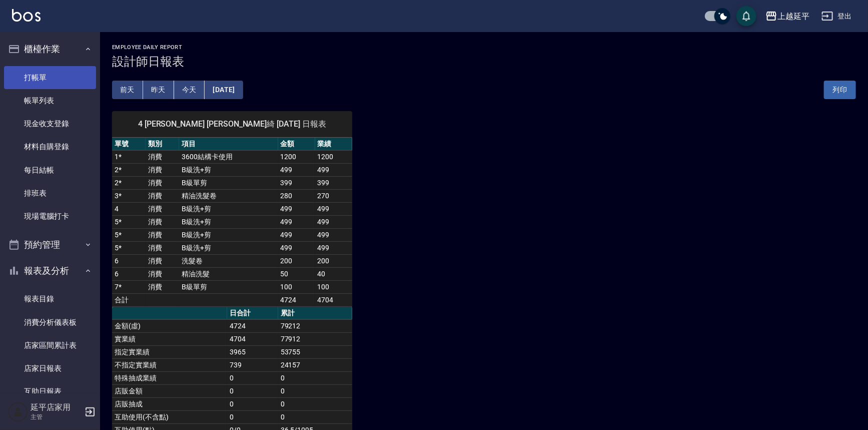 The width and height of the screenshot is (868, 430). I want to click on td: 77912, so click(315, 339).